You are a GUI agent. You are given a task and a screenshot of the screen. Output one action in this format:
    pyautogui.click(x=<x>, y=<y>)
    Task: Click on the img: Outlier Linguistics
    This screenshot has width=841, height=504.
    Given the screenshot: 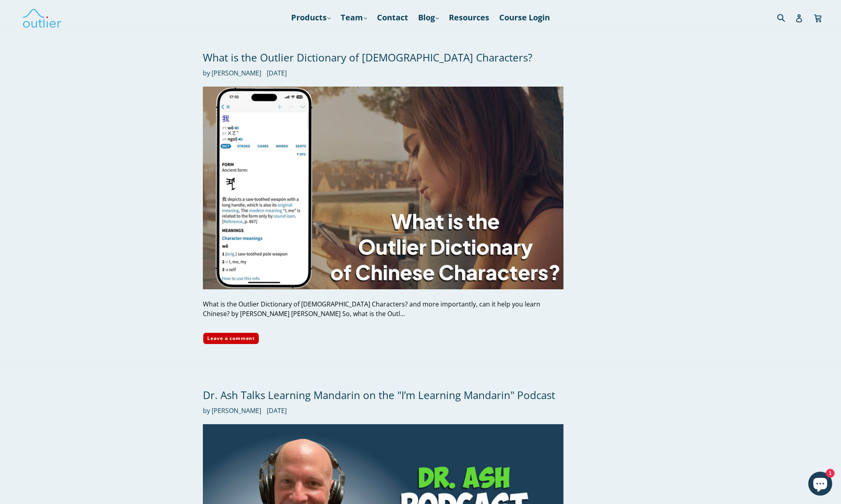 What is the action you would take?
    pyautogui.click(x=42, y=17)
    